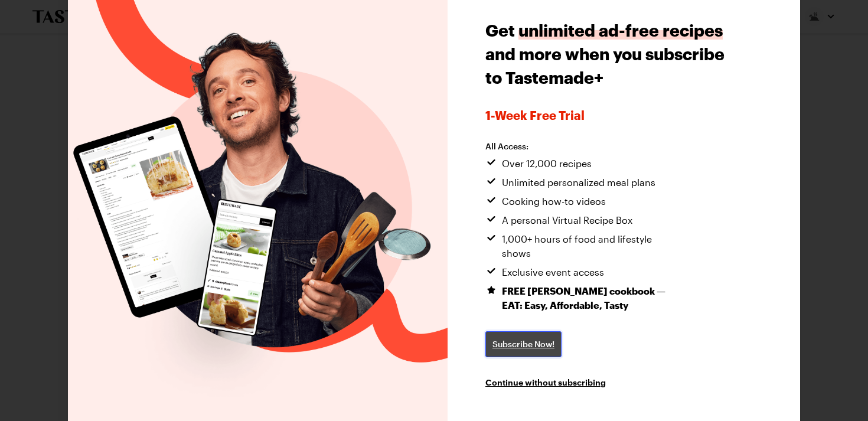 Image resolution: width=868 pixels, height=421 pixels. I want to click on span: A personal Virtual Recipe Box, so click(567, 220).